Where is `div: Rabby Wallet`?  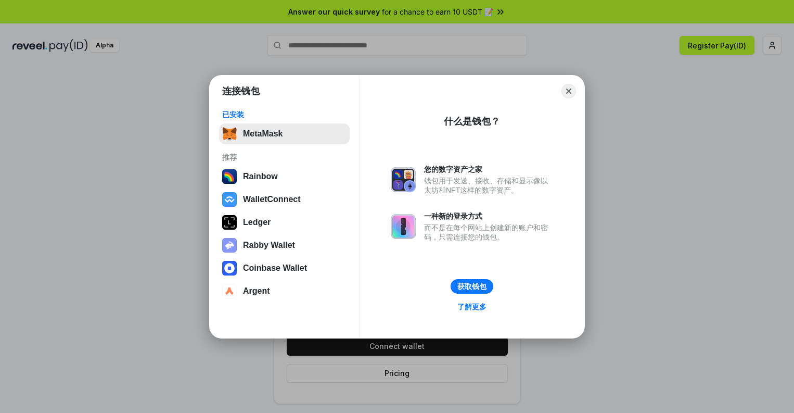
div: Rabby Wallet is located at coordinates (269, 245).